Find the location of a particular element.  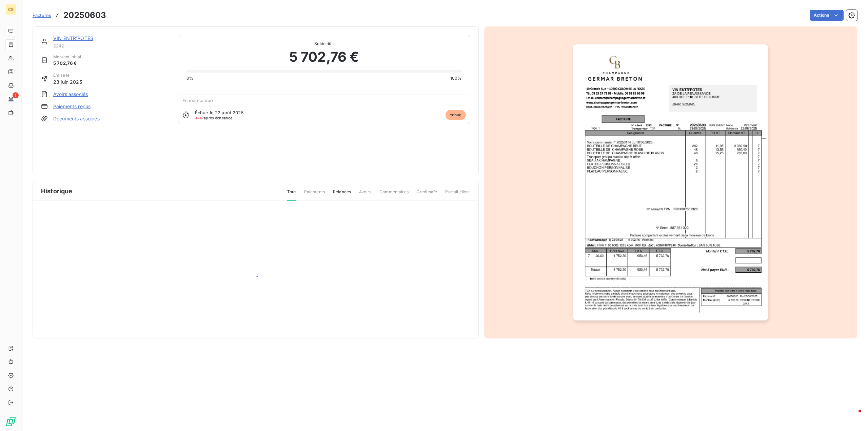

span: Échue le 22 août 2025 is located at coordinates (219, 113).